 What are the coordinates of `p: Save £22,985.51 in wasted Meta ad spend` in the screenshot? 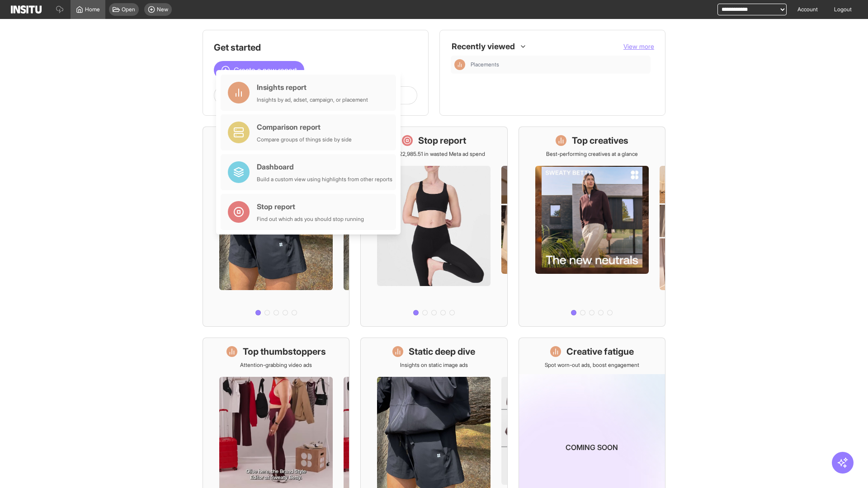 It's located at (434, 154).